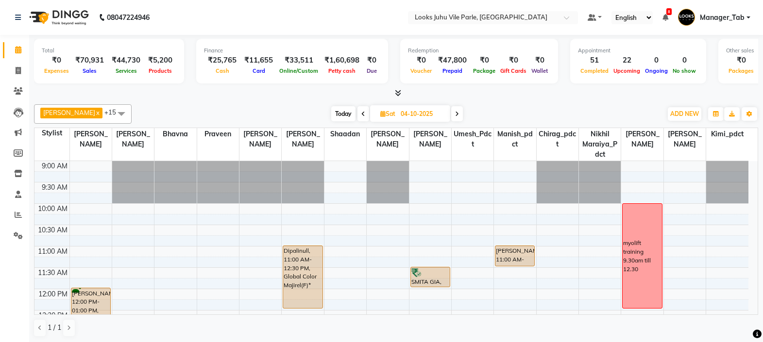 This screenshot has height=342, width=763. I want to click on div: 22, so click(626, 60).